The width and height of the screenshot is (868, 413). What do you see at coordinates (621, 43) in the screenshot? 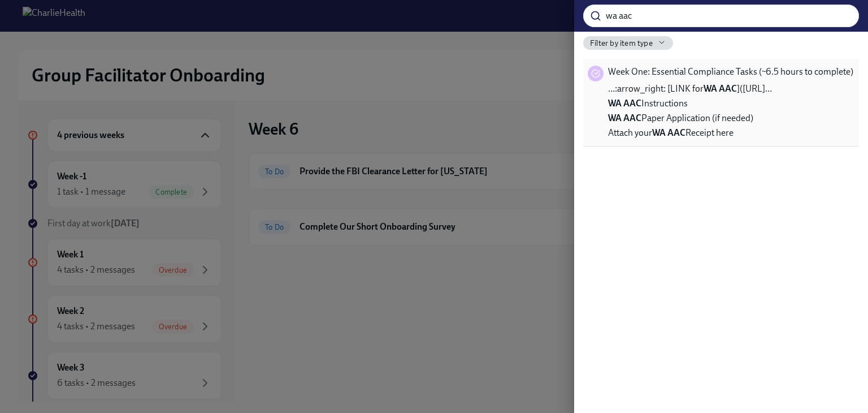
I see `span: Filter by item type` at bounding box center [621, 43].